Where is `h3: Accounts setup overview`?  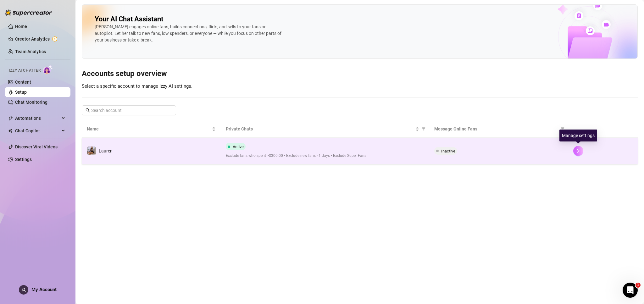
h3: Accounts setup overview is located at coordinates (359, 74).